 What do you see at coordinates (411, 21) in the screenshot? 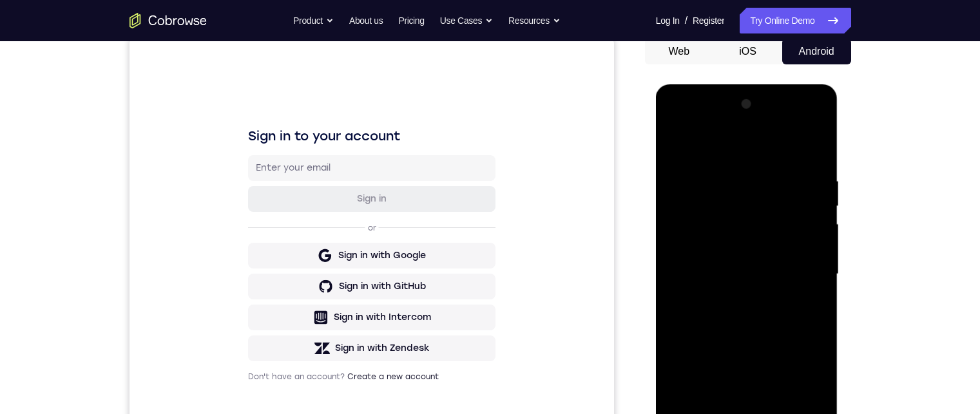
I see `a: Pricing` at bounding box center [411, 21].